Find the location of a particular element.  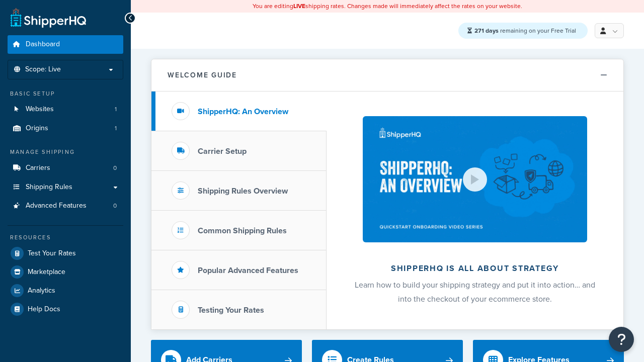

b: LIVE is located at coordinates (299, 6).